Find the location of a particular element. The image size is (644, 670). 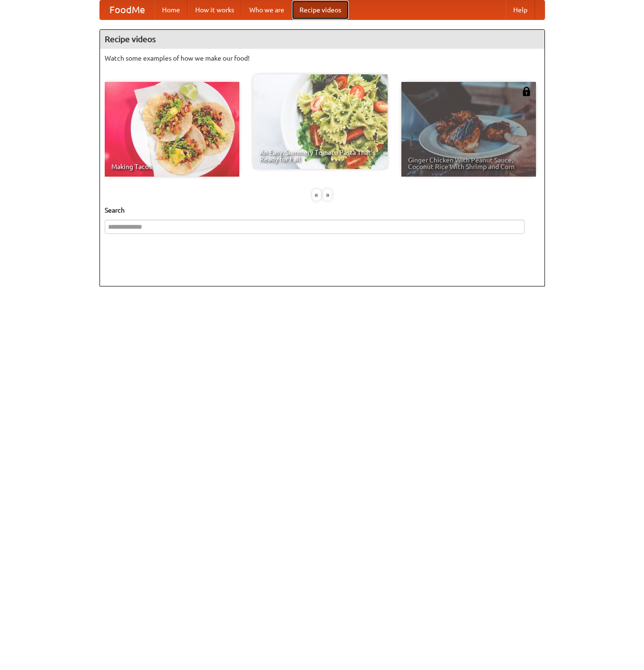

span: Making Tacos is located at coordinates (172, 166).